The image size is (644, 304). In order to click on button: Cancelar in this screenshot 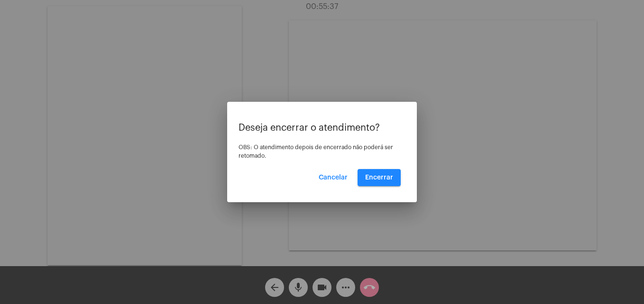, I will do `click(333, 177)`.